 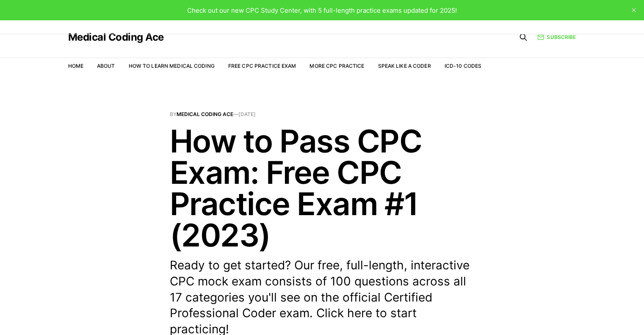 I want to click on span: By —, so click(x=322, y=114).